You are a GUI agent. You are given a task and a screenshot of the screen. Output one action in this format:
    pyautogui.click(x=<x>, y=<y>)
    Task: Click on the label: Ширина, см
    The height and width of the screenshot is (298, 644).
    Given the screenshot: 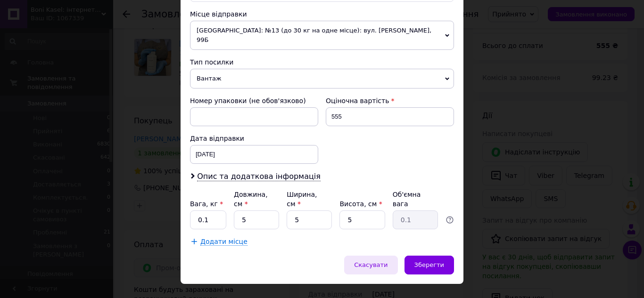 What is the action you would take?
    pyautogui.click(x=302, y=200)
    